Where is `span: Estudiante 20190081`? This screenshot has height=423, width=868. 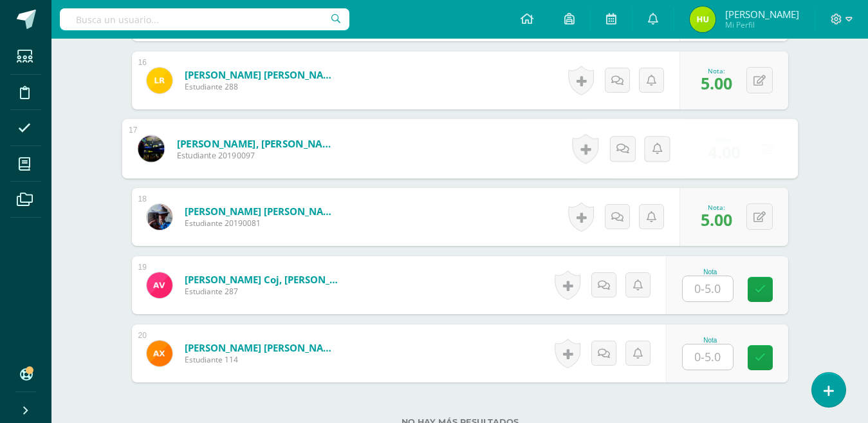 span: Estudiante 20190081 is located at coordinates (262, 223).